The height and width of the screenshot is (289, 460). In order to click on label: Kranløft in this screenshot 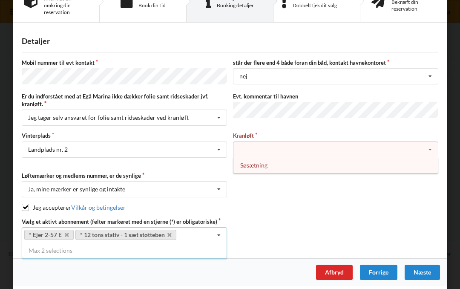, I will do `click(336, 135)`.